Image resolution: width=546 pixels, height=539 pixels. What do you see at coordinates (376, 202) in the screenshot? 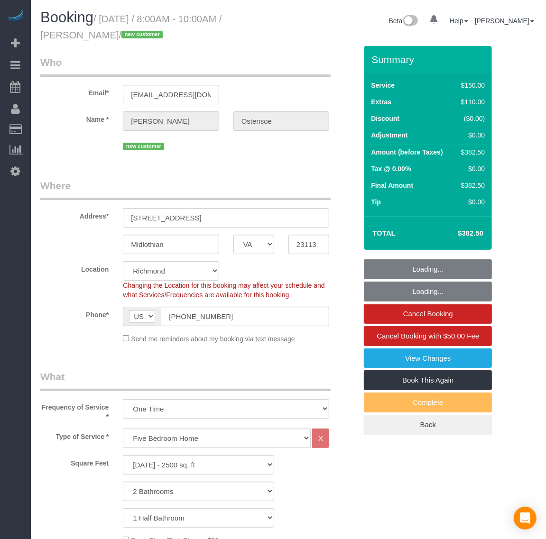
I see `label: Tip` at bounding box center [376, 202].